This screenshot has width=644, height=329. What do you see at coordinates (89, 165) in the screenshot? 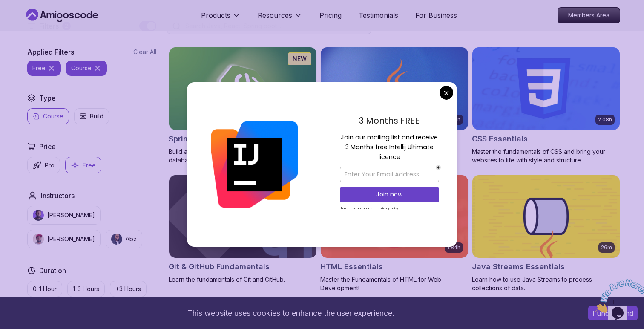
I see `p: Free` at bounding box center [89, 165].